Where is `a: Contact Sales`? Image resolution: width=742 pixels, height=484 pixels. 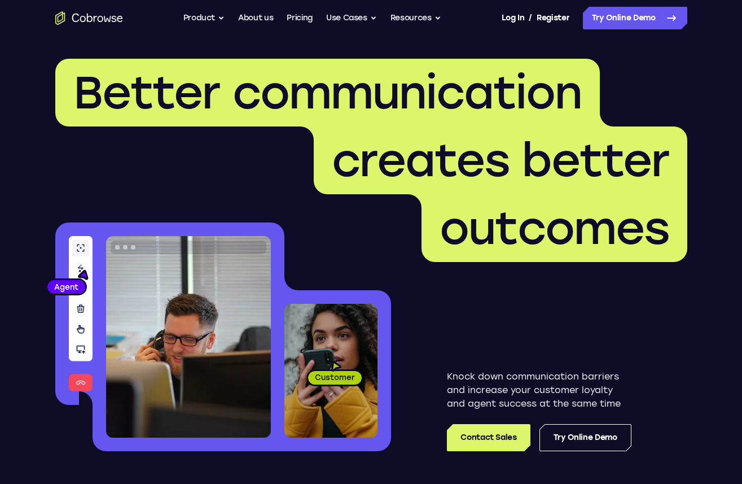 a: Contact Sales is located at coordinates (488, 438).